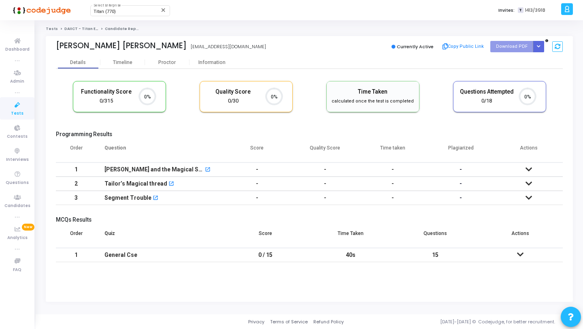 The image size is (583, 329). Describe the element at coordinates (52, 29) in the screenshot. I see `a: Tests` at that location.